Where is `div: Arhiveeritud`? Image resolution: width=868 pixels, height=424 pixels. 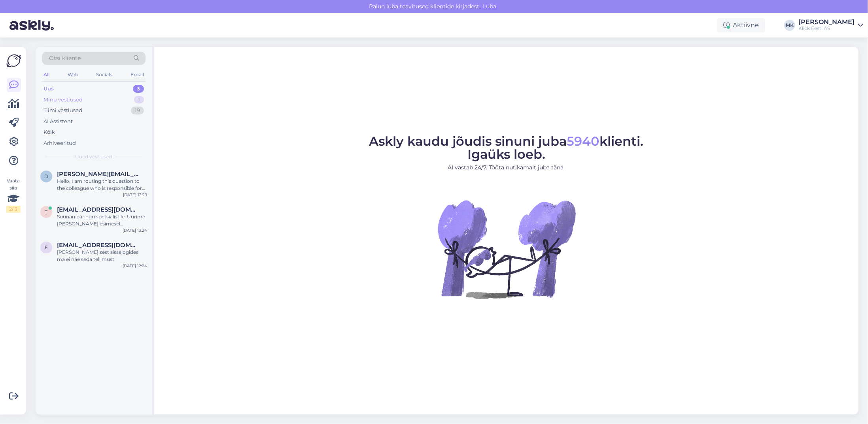
div: Arhiveeritud is located at coordinates (60, 143).